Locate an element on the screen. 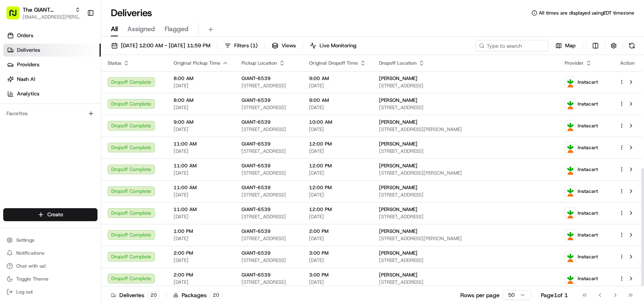  span: 1:00 PM is located at coordinates (201, 232).